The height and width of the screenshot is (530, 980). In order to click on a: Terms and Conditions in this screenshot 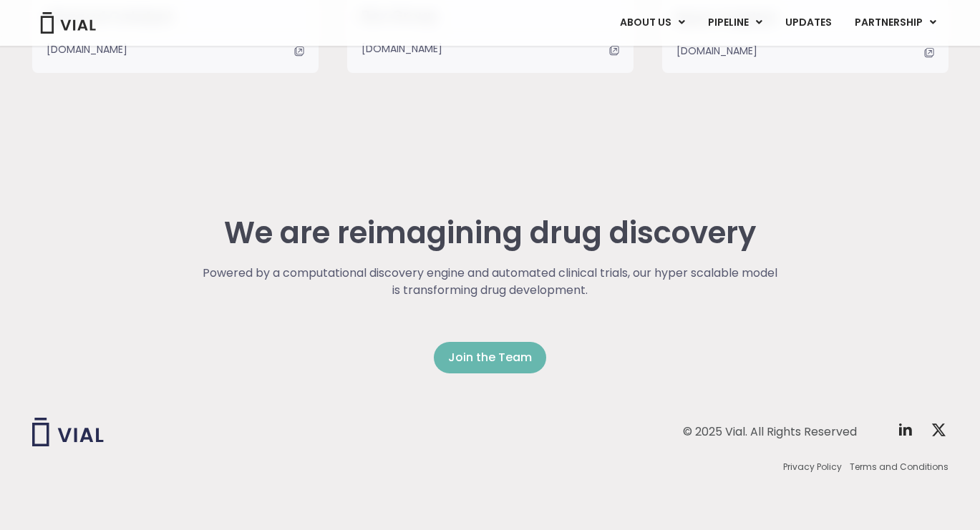, I will do `click(899, 467)`.